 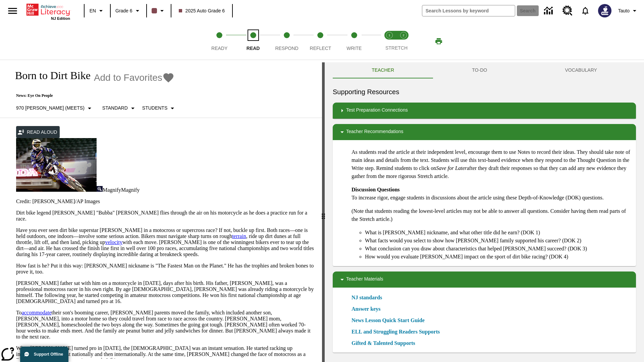 I want to click on button: VOCABULARY, so click(x=581, y=70).